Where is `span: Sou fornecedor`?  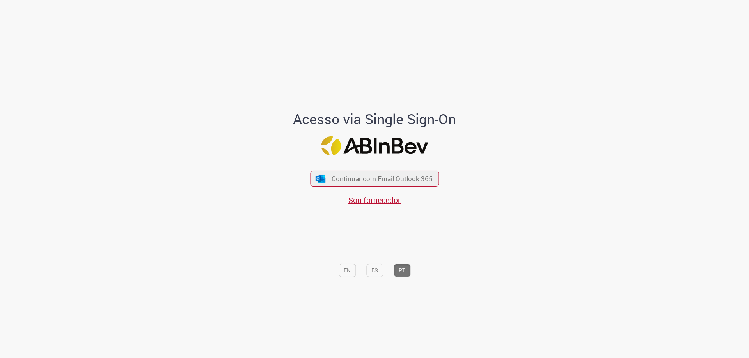 span: Sou fornecedor is located at coordinates (374, 200).